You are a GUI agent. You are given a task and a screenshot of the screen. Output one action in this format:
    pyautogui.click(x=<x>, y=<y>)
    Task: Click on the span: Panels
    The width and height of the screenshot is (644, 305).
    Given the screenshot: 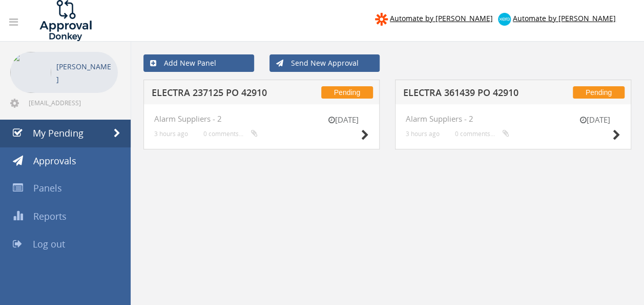 What is the action you would take?
    pyautogui.click(x=48, y=188)
    